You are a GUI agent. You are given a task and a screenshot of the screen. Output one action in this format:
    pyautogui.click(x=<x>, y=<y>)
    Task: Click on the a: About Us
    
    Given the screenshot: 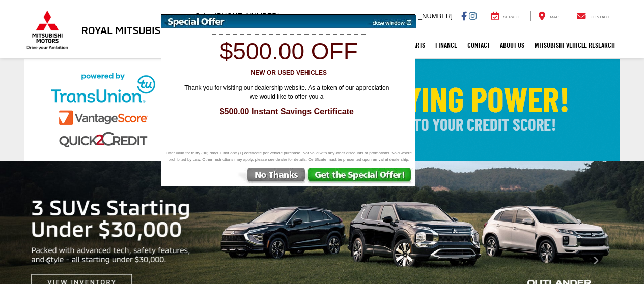 What is the action you would take?
    pyautogui.click(x=512, y=46)
    